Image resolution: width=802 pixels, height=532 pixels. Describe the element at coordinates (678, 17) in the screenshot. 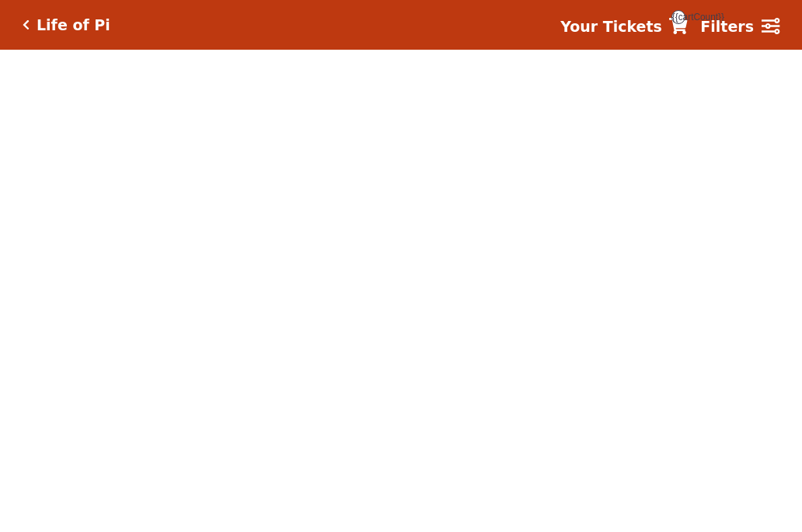

I see `span: {{cartCount}}` at that location.